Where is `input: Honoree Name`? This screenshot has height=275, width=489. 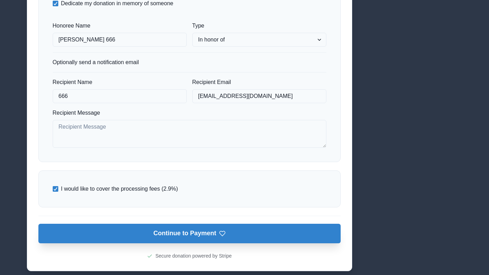
input: Honoree Name is located at coordinates (120, 40).